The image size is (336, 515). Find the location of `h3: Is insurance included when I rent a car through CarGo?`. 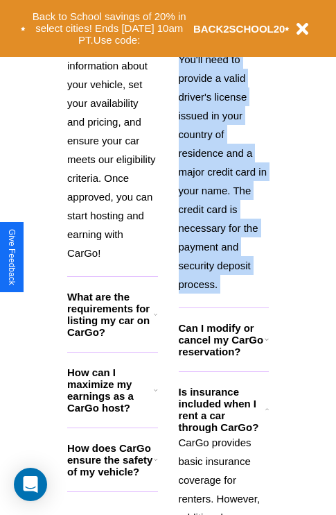

h3: Is insurance included when I rent a car through CarGo? is located at coordinates (222, 409).